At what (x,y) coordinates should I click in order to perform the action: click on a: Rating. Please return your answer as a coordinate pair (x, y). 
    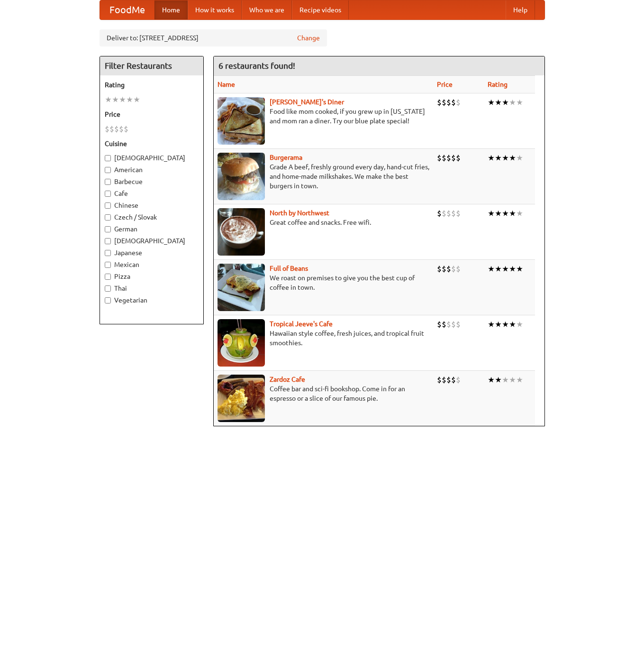
    Looking at the image, I should click on (497, 84).